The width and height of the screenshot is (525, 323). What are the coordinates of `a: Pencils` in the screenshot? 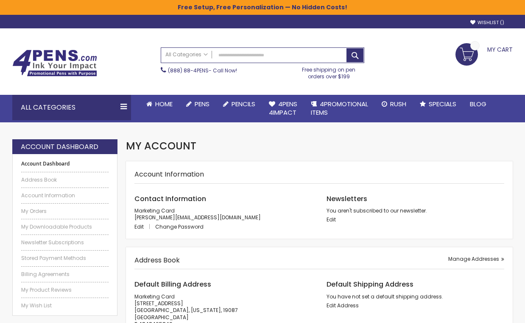 It's located at (239, 104).